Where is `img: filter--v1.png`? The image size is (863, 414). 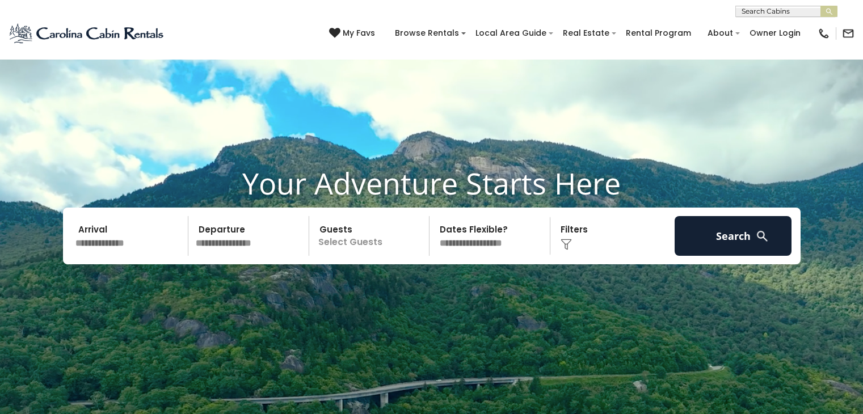 img: filter--v1.png is located at coordinates (566, 245).